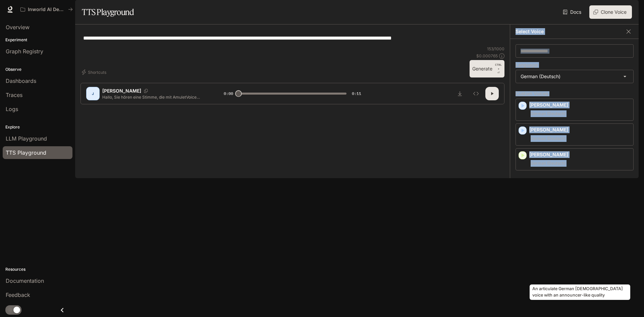 Image resolution: width=644 pixels, height=317 pixels. I want to click on button: All workspaces, so click(47, 10).